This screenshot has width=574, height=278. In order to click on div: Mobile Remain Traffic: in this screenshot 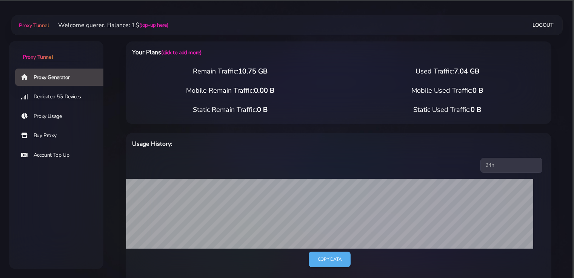, I will do `click(230, 91)`.